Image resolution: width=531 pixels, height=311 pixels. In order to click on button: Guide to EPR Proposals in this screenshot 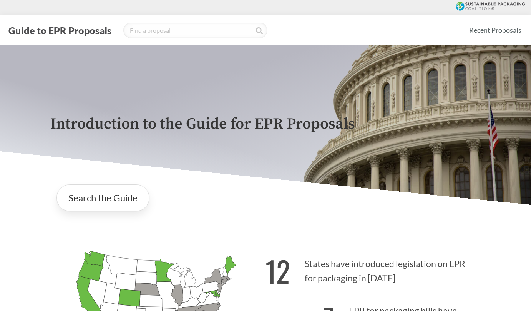, I will do `click(60, 30)`.